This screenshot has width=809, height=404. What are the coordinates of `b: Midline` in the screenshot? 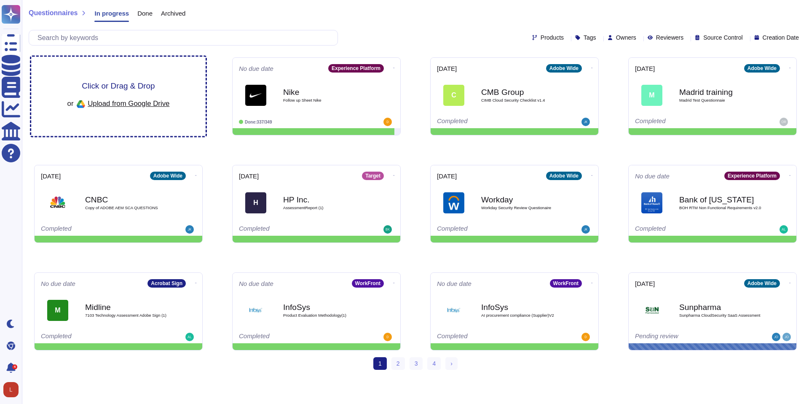 It's located at (127, 307).